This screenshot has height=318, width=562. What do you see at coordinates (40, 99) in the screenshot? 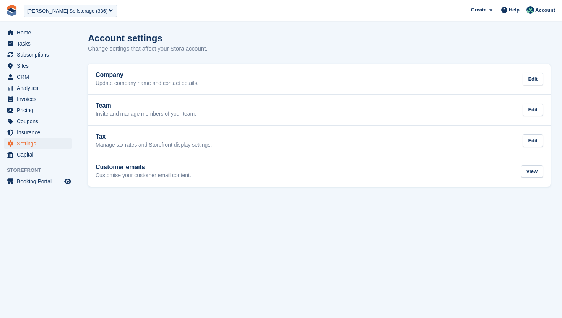
I see `span: Invoices` at bounding box center [40, 99].